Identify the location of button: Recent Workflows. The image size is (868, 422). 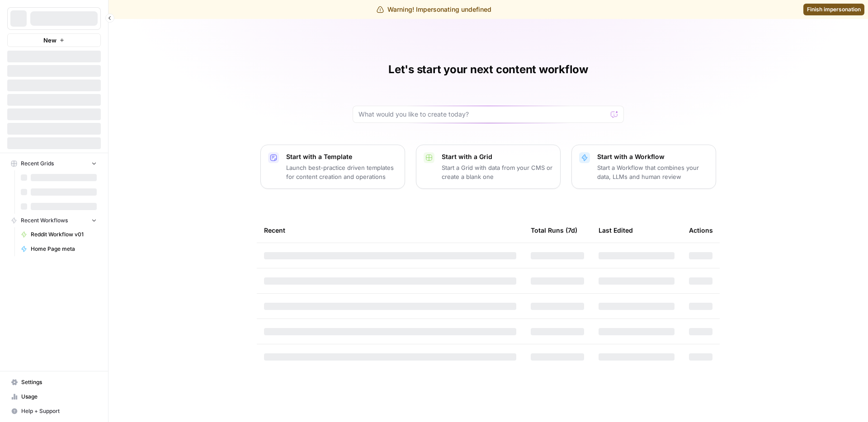
(54, 220).